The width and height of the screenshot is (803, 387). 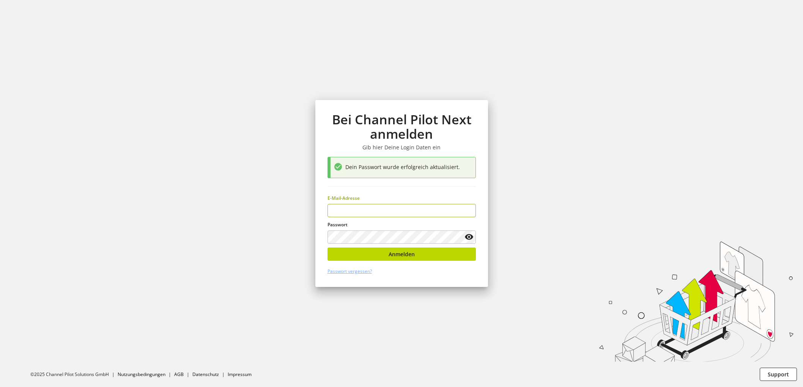 What do you see at coordinates (778, 375) in the screenshot?
I see `button: Support` at bounding box center [778, 375].